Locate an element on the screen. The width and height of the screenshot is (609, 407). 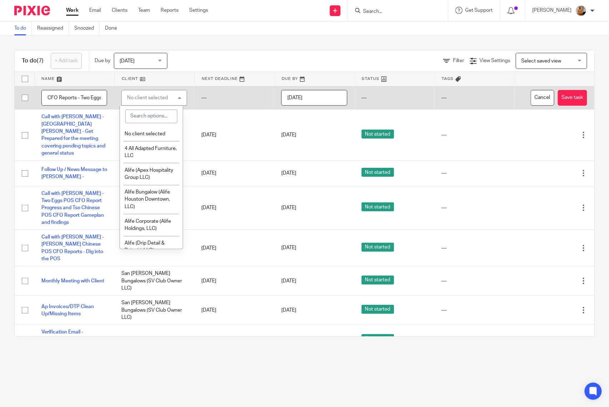
p: Due by is located at coordinates (102, 61).